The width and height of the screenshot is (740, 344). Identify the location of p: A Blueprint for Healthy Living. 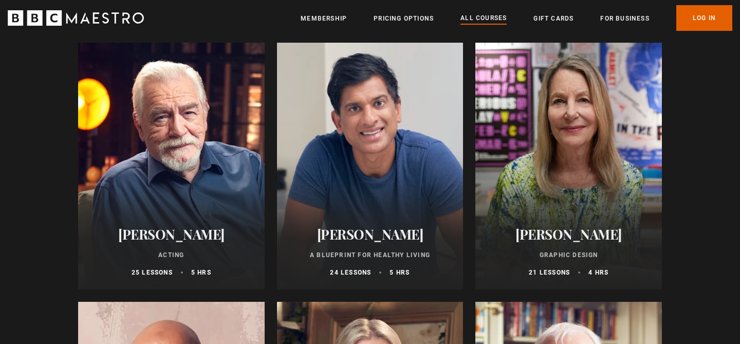
(370, 255).